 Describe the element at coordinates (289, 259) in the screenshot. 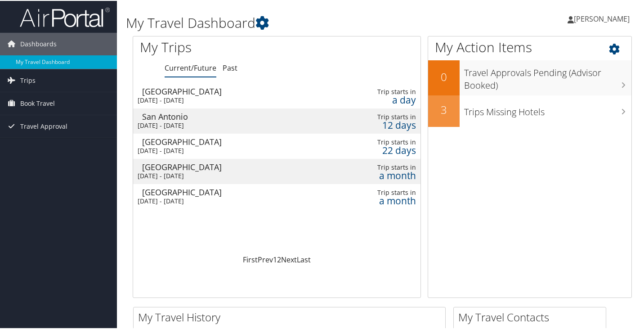

I see `a: Next` at that location.